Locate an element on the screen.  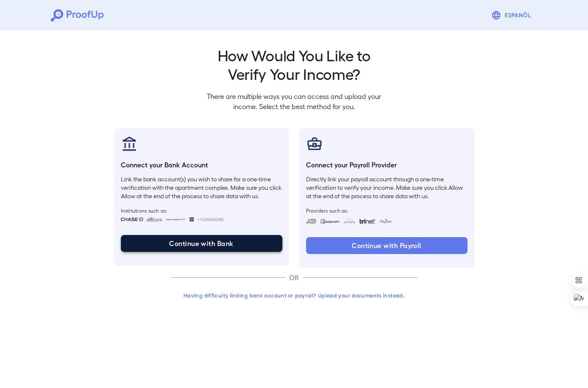
img: payrollProvider.svg is located at coordinates (314, 144).